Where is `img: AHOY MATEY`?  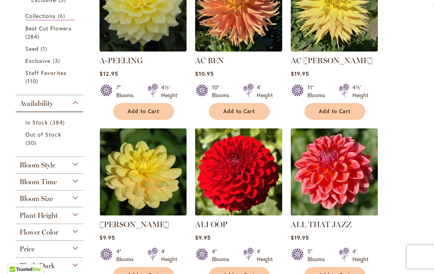 img: AHOY MATEY is located at coordinates (143, 172).